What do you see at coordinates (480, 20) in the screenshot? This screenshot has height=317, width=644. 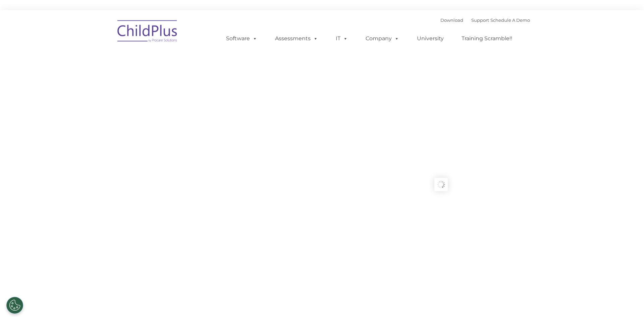 I see `a: Support` at bounding box center [480, 20].